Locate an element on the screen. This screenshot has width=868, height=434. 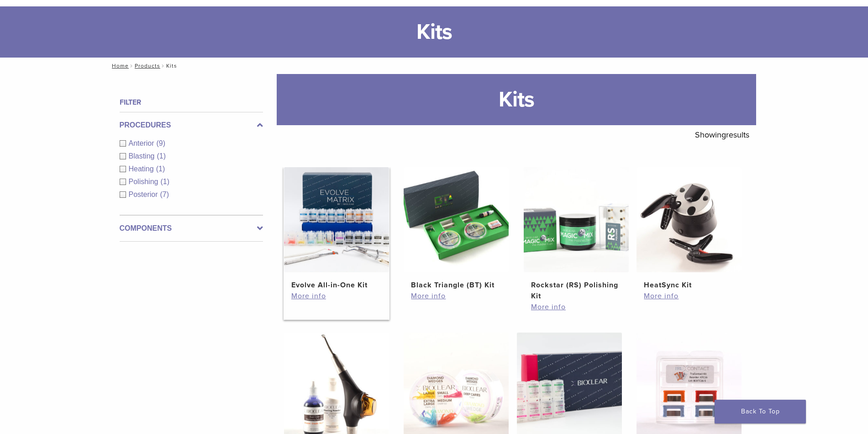
span: Anterior is located at coordinates (142, 143).